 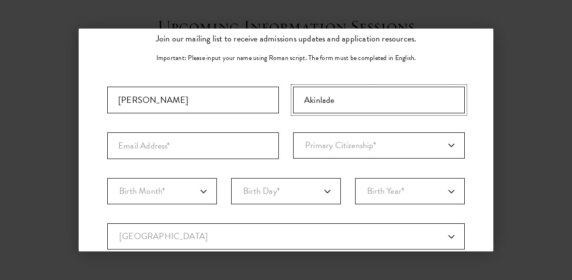 What do you see at coordinates (193, 146) in the screenshot?
I see `input: Email Address*` at bounding box center [193, 146].